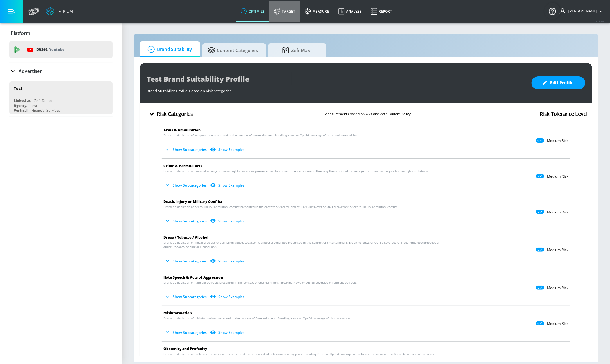 The width and height of the screenshot is (610, 364). Describe the element at coordinates (559, 82) in the screenshot. I see `button: Edit Profile` at that location.